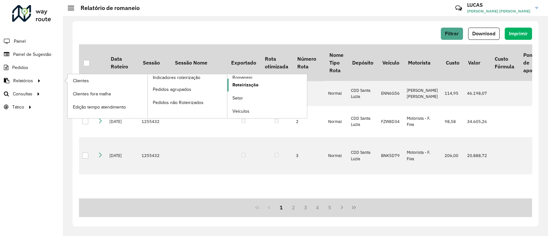 Image resolution: width=548 pixels, height=236 pixels. Describe the element at coordinates (22, 94) in the screenshot. I see `span: Consultas` at that location.